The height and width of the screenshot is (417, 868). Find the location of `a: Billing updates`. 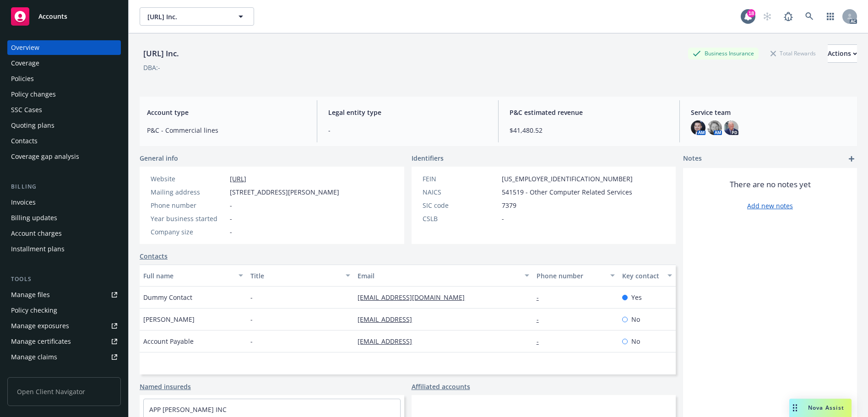

a: Billing updates is located at coordinates (64, 218).